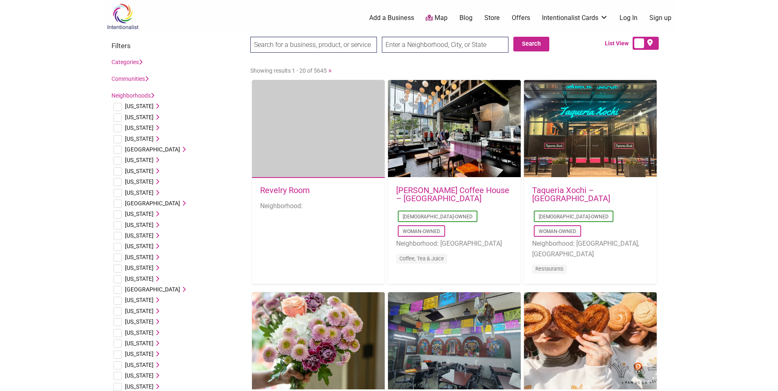 The height and width of the screenshot is (391, 778). Describe the element at coordinates (618, 43) in the screenshot. I see `span: List View` at that location.